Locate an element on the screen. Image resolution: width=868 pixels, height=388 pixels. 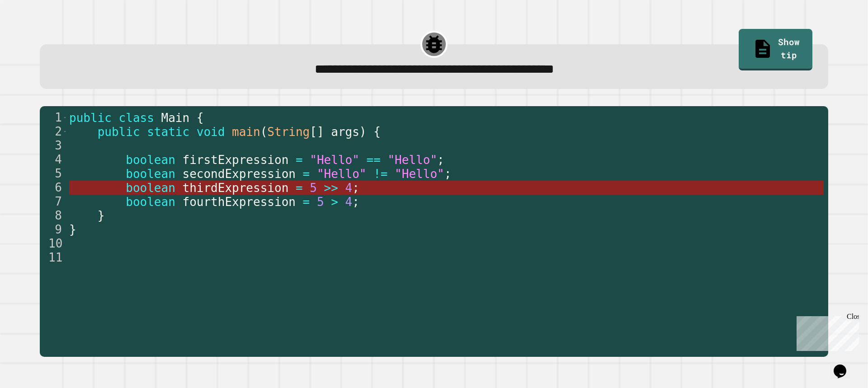
div: 11 is located at coordinates (54, 258).